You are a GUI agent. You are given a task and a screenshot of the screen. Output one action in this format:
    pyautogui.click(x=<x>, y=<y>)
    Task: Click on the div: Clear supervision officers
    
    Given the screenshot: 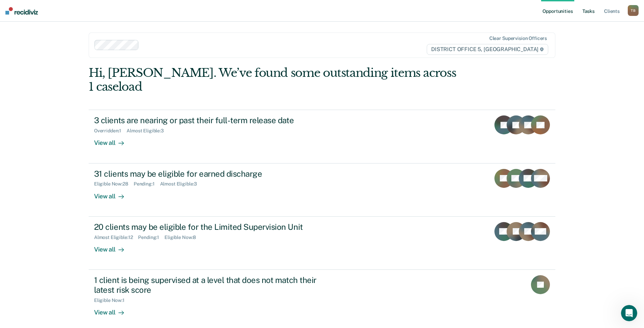 What is the action you would take?
    pyautogui.click(x=518, y=38)
    